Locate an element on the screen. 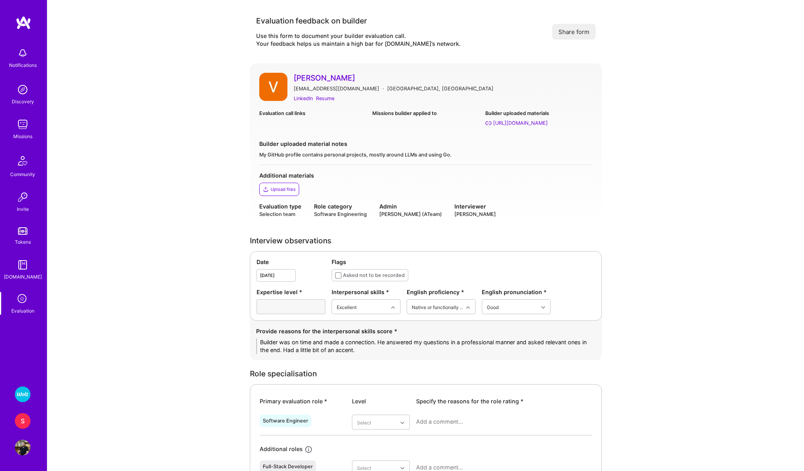  button: Share form is located at coordinates (574, 32).